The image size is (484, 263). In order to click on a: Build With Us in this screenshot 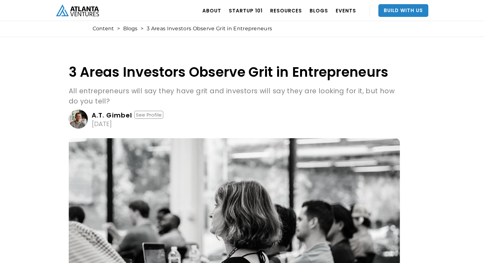, I will do `click(403, 11)`.